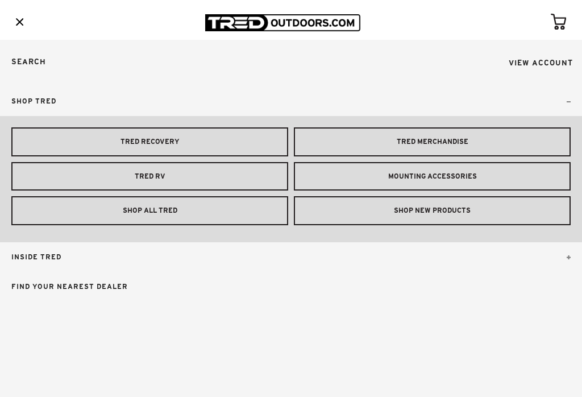  What do you see at coordinates (569, 102) in the screenshot?
I see `img: mobile-minus` at bounding box center [569, 102].